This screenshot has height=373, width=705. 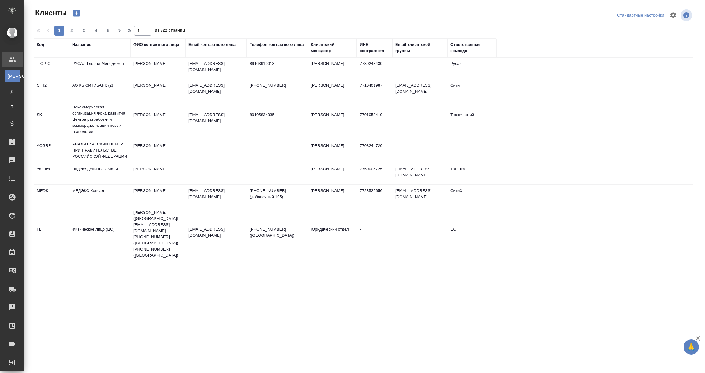 I want to click on span: Д, so click(x=12, y=91).